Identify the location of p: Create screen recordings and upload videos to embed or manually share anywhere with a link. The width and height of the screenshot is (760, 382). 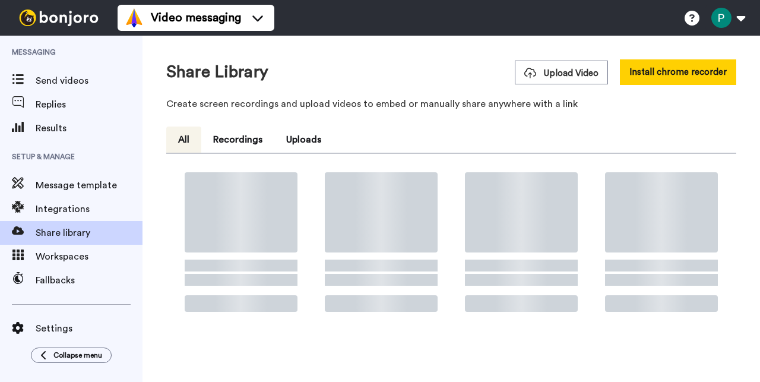
(451, 104).